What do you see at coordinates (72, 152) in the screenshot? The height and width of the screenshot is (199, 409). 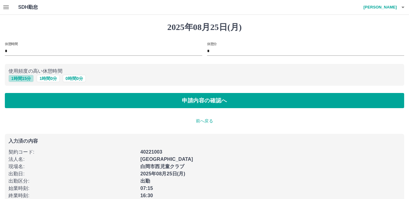 I see `p: 契約コード :` at bounding box center [72, 152].